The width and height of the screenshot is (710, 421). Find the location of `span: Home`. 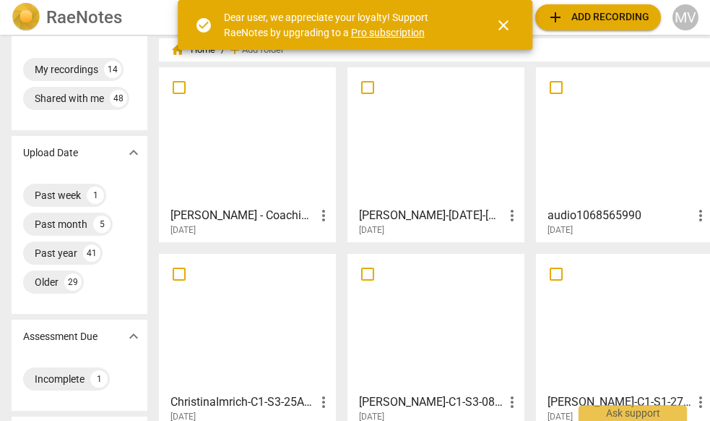

span: Home is located at coordinates (193, 50).